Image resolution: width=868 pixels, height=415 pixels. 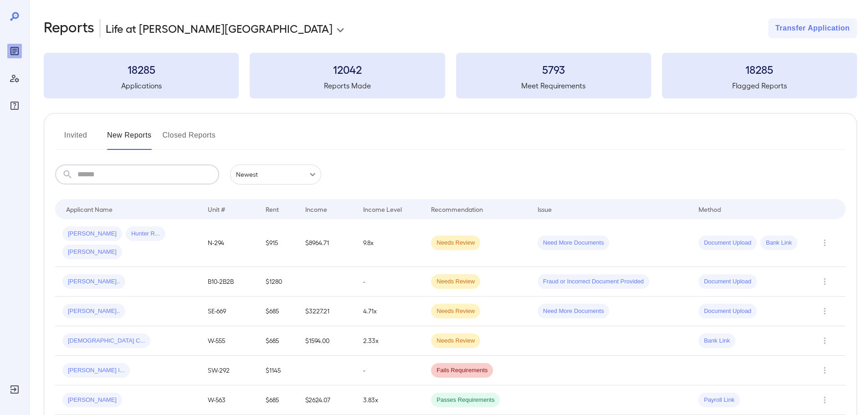 I want to click on td: $3227.21, so click(x=327, y=311).